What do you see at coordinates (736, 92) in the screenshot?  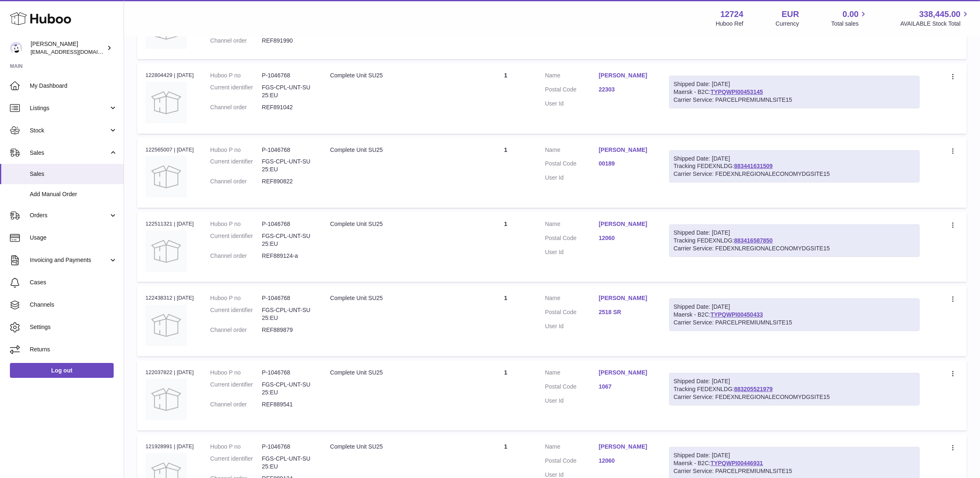 I see `a: TYPQWPI00453145` at bounding box center [736, 92].